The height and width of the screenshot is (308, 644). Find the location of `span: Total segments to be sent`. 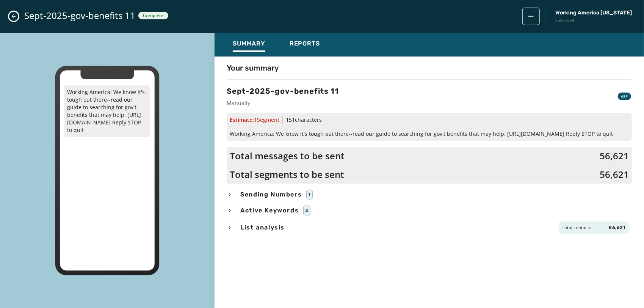

span: Total segments to be sent is located at coordinates (287, 175).